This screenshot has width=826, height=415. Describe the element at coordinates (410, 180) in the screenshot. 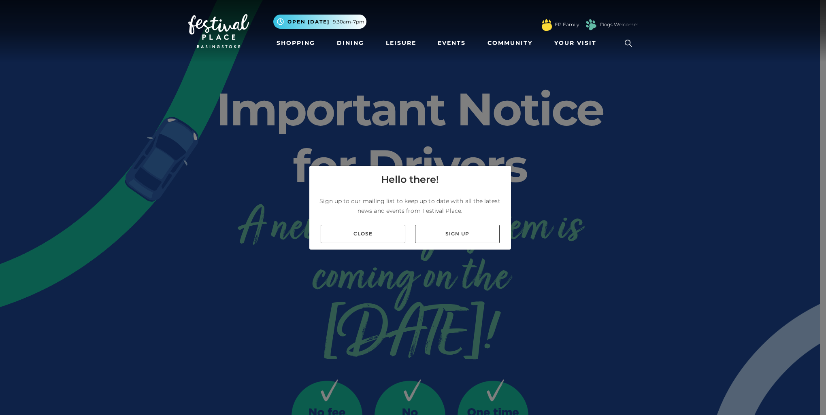

I see `h4: Hello there!` at that location.